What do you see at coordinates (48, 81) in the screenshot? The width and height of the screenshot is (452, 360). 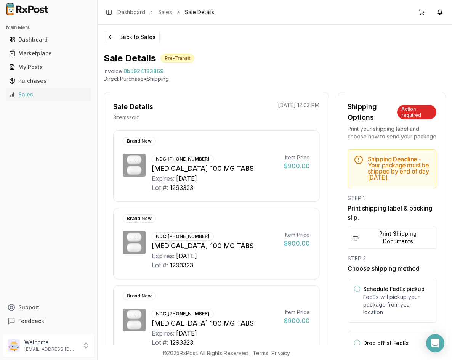 I see `button: Purchases` at bounding box center [48, 81].